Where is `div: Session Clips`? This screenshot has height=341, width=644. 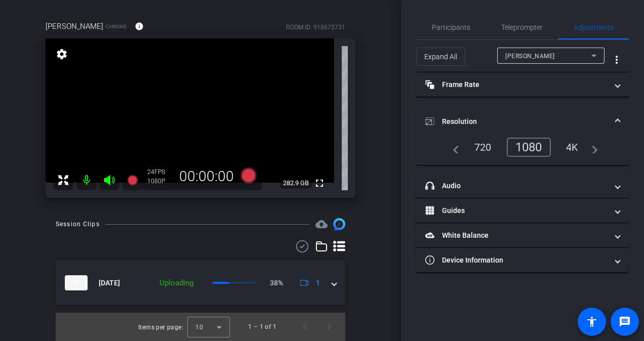
div: Session Clips is located at coordinates (77, 224).